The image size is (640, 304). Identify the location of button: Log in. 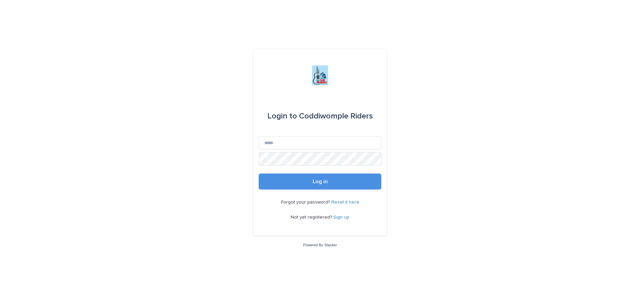
(320, 181).